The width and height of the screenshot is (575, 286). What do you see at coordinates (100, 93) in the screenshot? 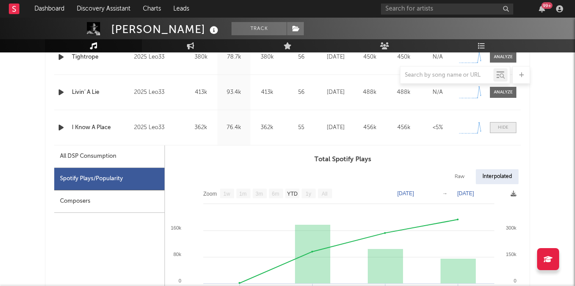
I see `a: Livin’ A Lie` at bounding box center [100, 93].